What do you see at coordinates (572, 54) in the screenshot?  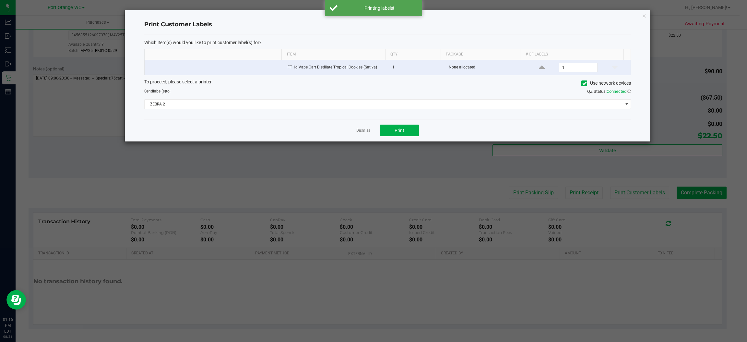 I see `th: # of labels` at bounding box center [572, 54].